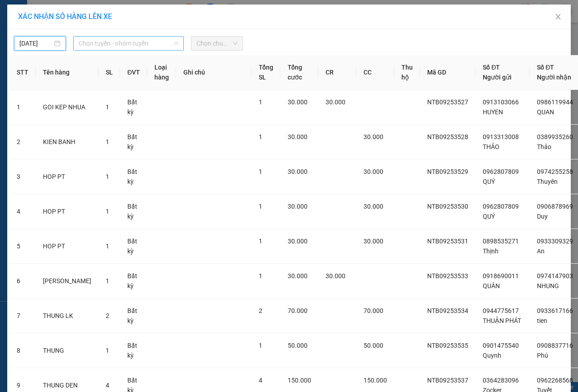 This screenshot has height=392, width=578. What do you see at coordinates (407, 72) in the screenshot?
I see `th: Thu hộ` at bounding box center [407, 72].